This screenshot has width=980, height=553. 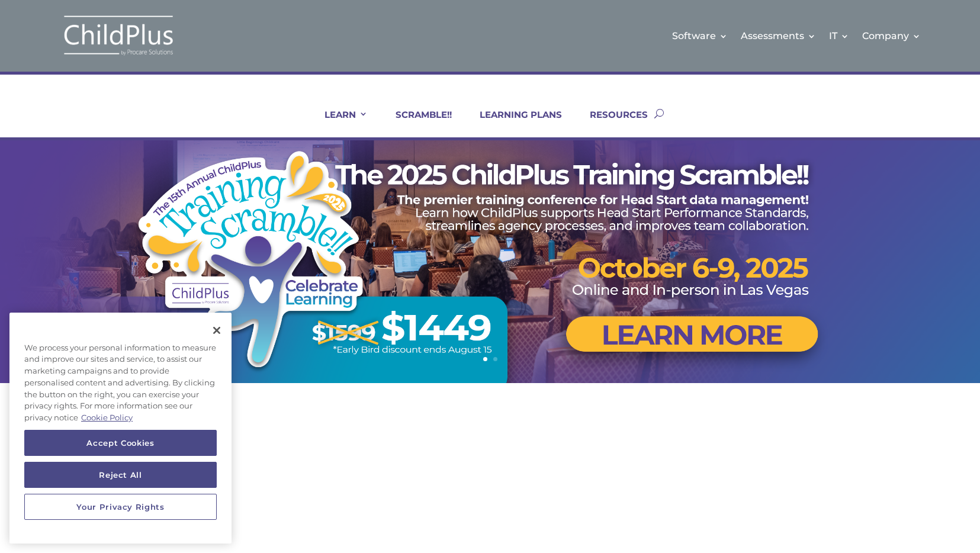 What do you see at coordinates (611, 123) in the screenshot?
I see `a: RESOURCES` at bounding box center [611, 123].